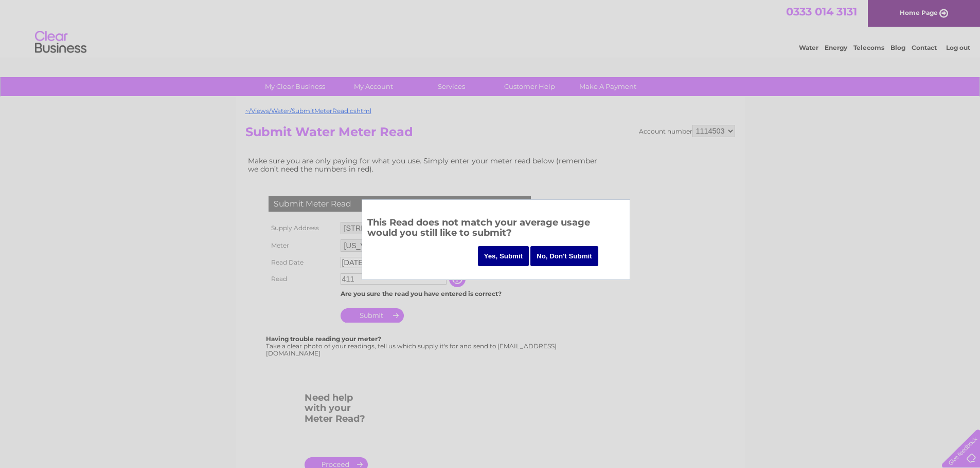  I want to click on img: logo.png, so click(61, 42).